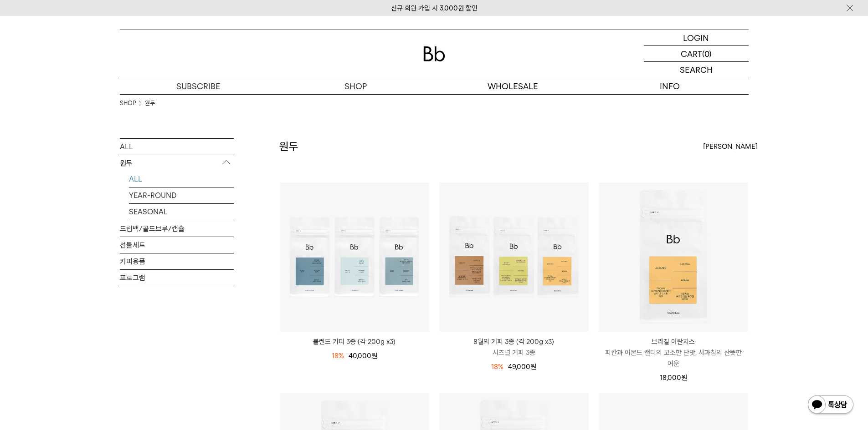  Describe the element at coordinates (830, 405) in the screenshot. I see `img: 카카오톡 채널 1:1 채팅 버튼` at that location.